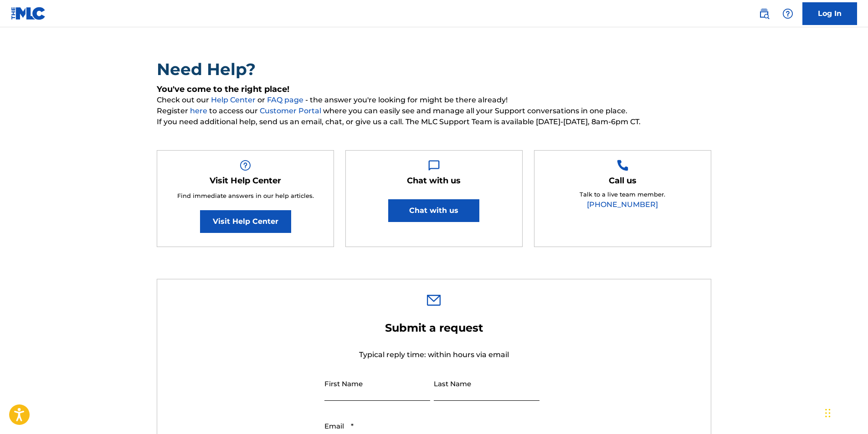 The width and height of the screenshot is (868, 434). Describe the element at coordinates (434, 111) in the screenshot. I see `span: Register to access our where you can easily see and manage all your Support conversations in one ...` at that location.